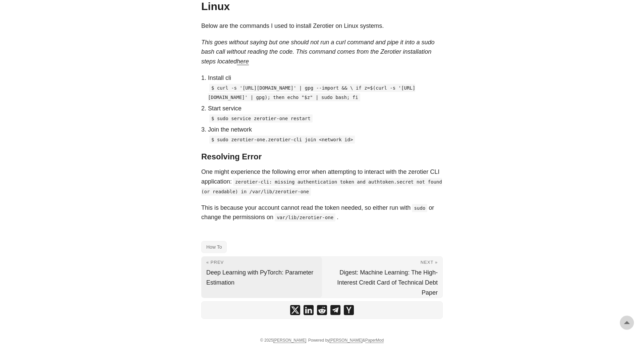 The height and width of the screenshot is (350, 644). I want to click on code: var/lib/zerotier-one, so click(305, 217).